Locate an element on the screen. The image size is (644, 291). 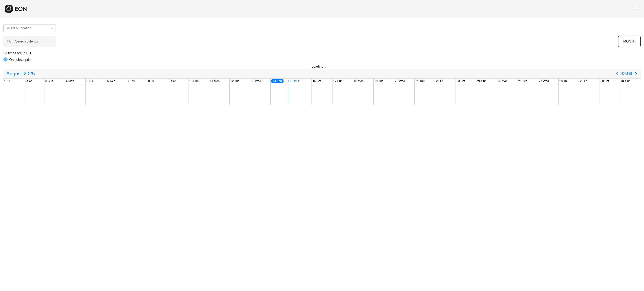
div: 4 Mon is located at coordinates (70, 81).